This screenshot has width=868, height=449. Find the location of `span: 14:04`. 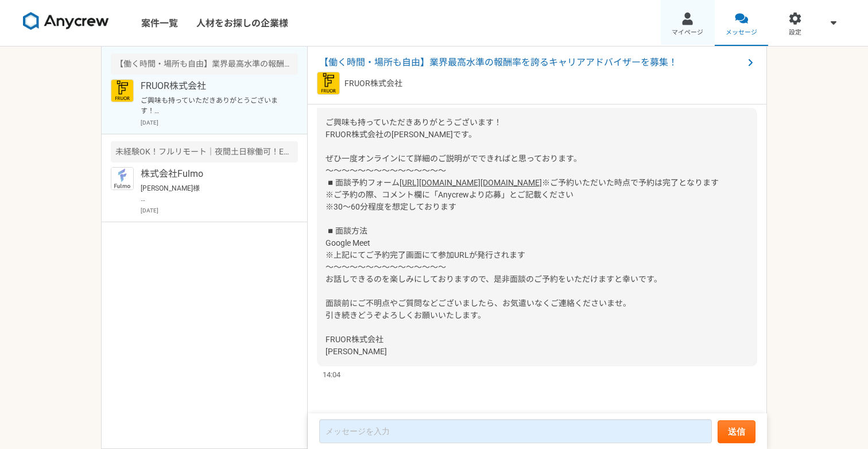

span: 14:04 is located at coordinates (331, 374).